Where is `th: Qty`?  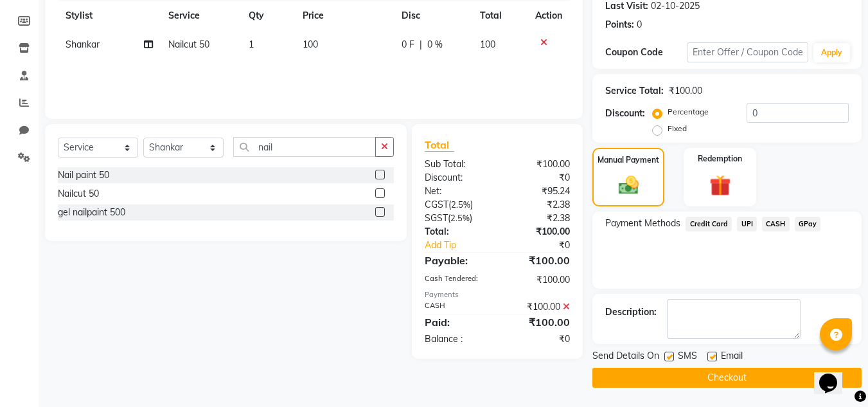
th: Qty is located at coordinates (267, 16).